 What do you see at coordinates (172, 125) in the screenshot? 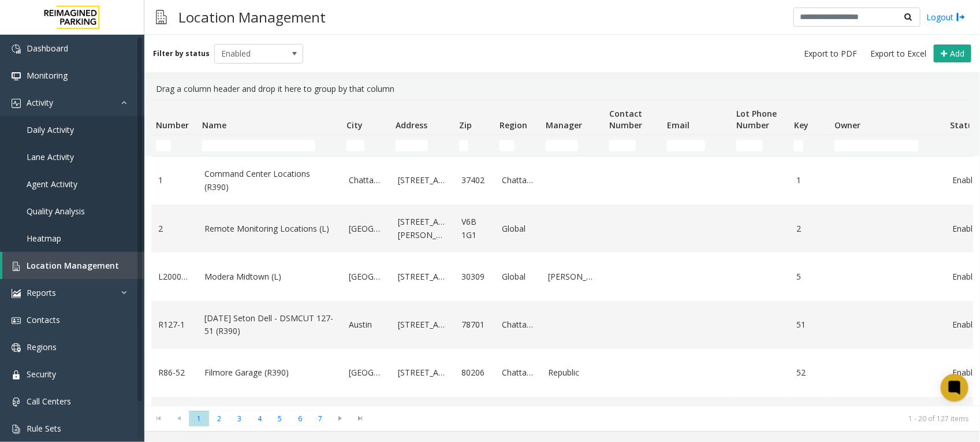
I see `span: Number` at bounding box center [172, 125].